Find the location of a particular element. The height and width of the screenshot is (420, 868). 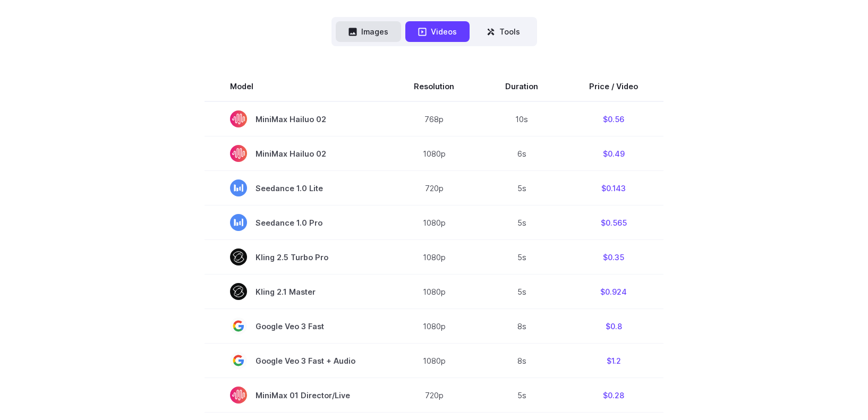

td: $0.56 is located at coordinates (614, 119).